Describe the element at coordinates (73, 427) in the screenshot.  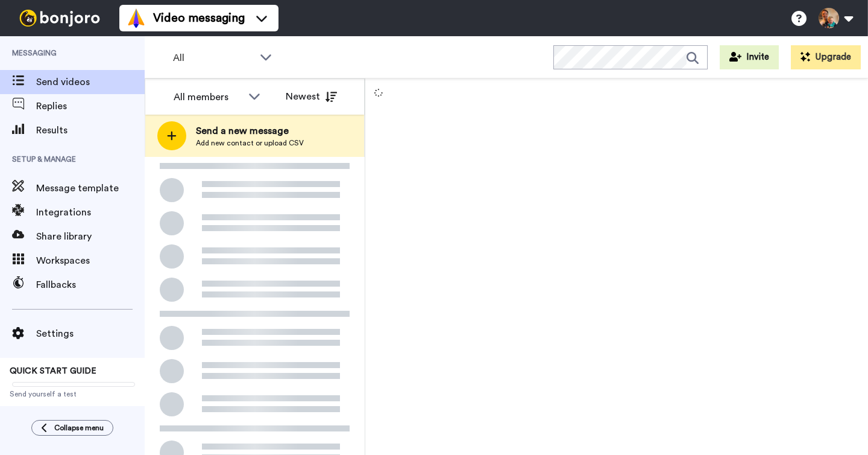
I see `button: Collapse menu` at that location.